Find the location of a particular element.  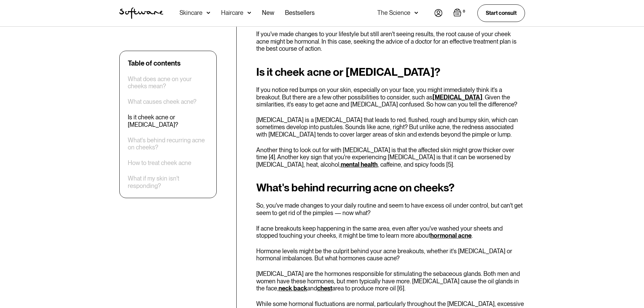

p: If you notice red bumps on your skin, especially on your face, you might immediately think it's a... is located at coordinates (391, 97).